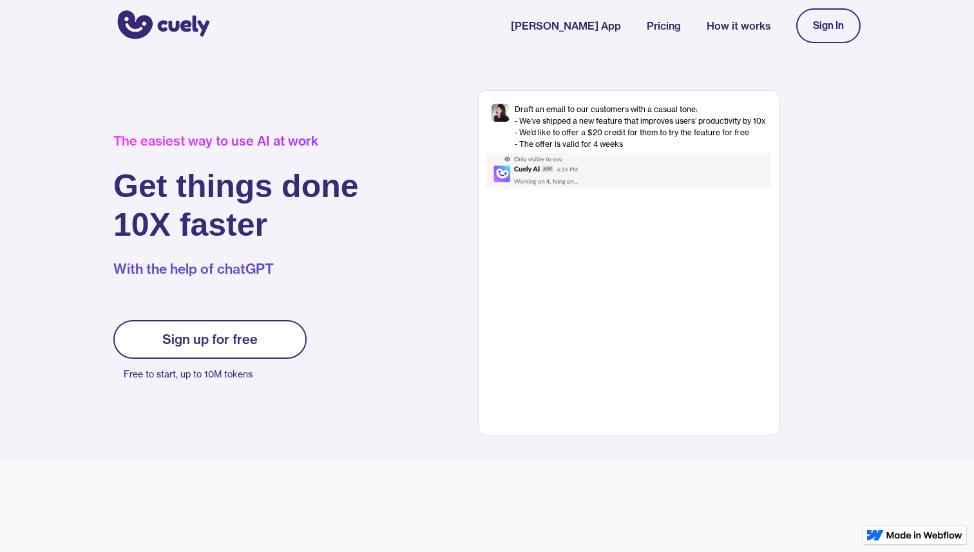  I want to click on img: Made in Webflow, so click(924, 535).